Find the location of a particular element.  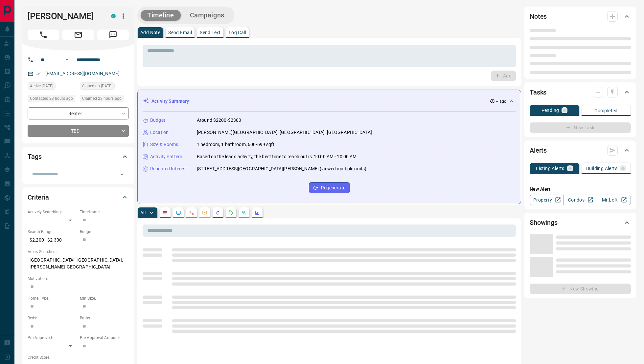

p: Listing Alerts is located at coordinates (550, 169).